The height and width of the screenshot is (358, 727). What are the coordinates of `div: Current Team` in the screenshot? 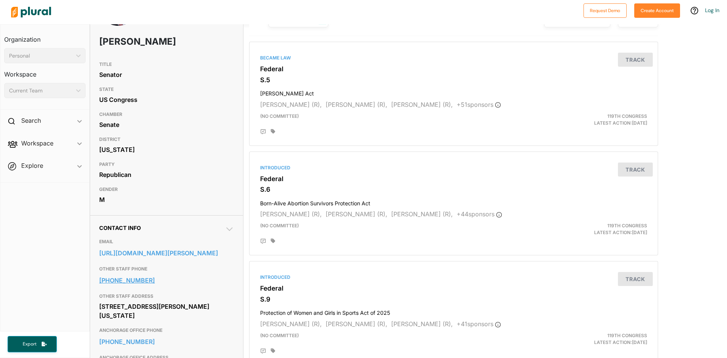 It's located at (41, 91).